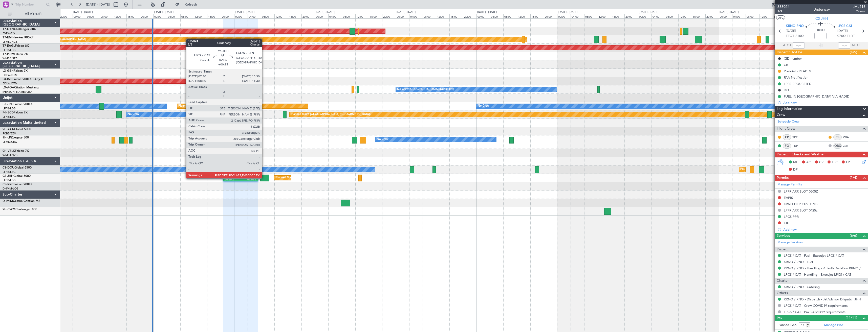 The height and width of the screenshot is (332, 868). I want to click on span: KRNO RNO, so click(795, 26).